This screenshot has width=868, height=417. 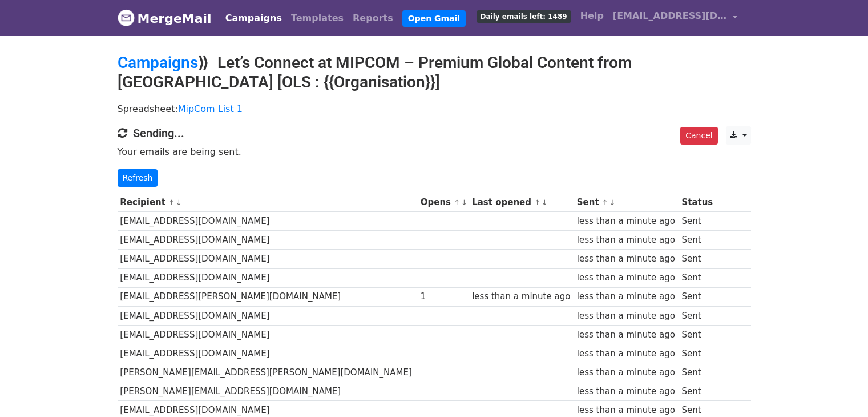 I want to click on a: Refresh, so click(x=137, y=177).